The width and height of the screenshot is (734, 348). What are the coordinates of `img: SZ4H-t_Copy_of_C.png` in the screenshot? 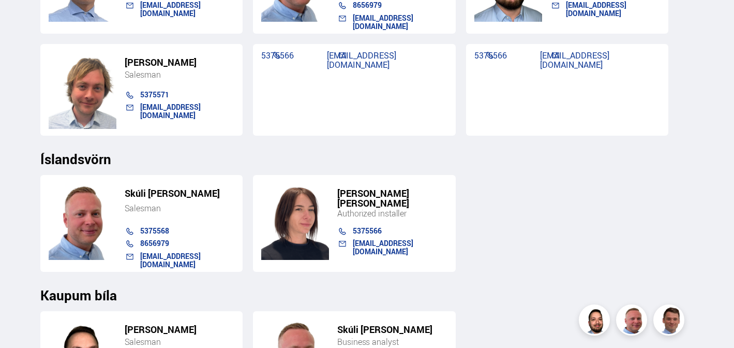 It's located at (82, 89).